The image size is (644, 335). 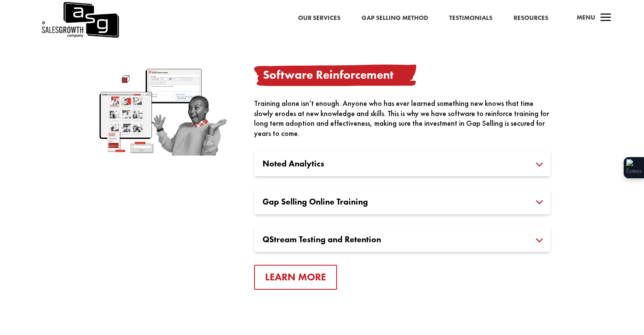 What do you see at coordinates (402, 201) in the screenshot?
I see `h3: Gap Selling Online Training` at bounding box center [402, 201].